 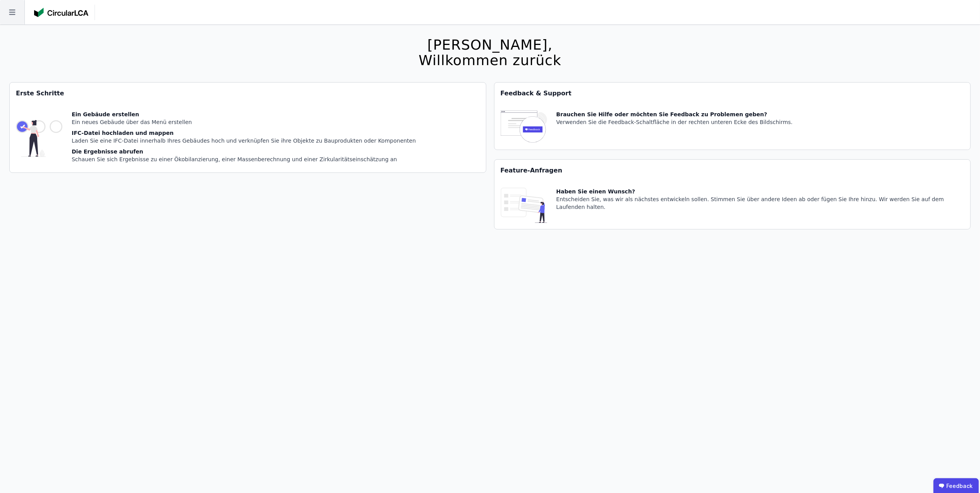 I want to click on div: Haben Sie einen Wunsch?, so click(x=760, y=191).